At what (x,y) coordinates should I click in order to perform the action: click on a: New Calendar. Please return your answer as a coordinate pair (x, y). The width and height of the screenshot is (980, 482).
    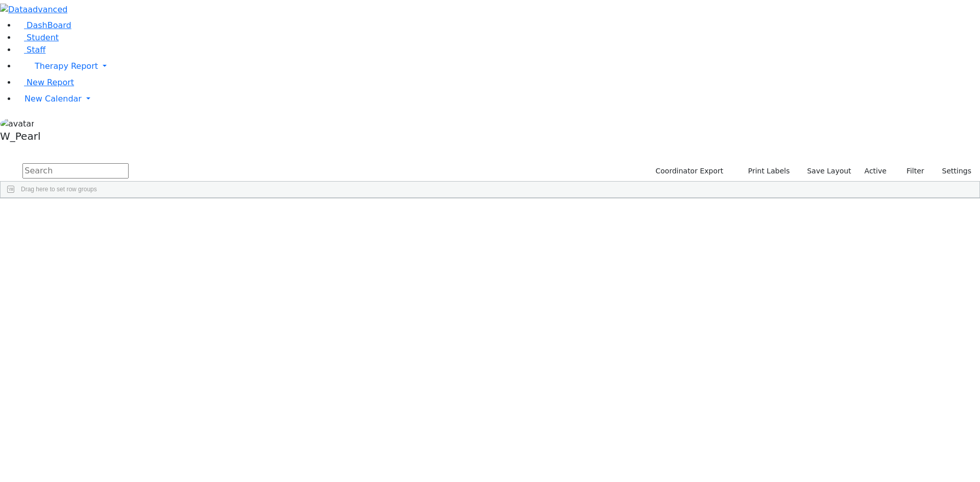
    Looking at the image, I should click on (499, 99).